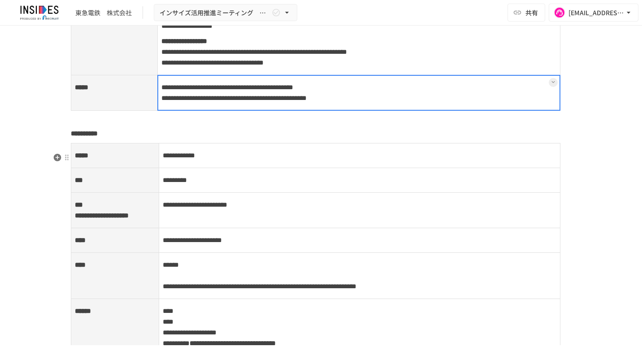  Describe the element at coordinates (526, 13) in the screenshot. I see `button: 共有` at that location.